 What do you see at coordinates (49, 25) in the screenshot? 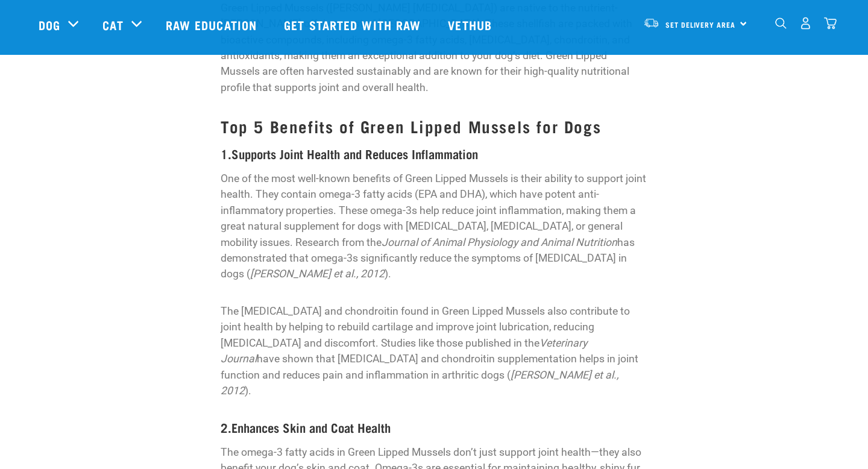
I see `a: Dog` at bounding box center [49, 25].